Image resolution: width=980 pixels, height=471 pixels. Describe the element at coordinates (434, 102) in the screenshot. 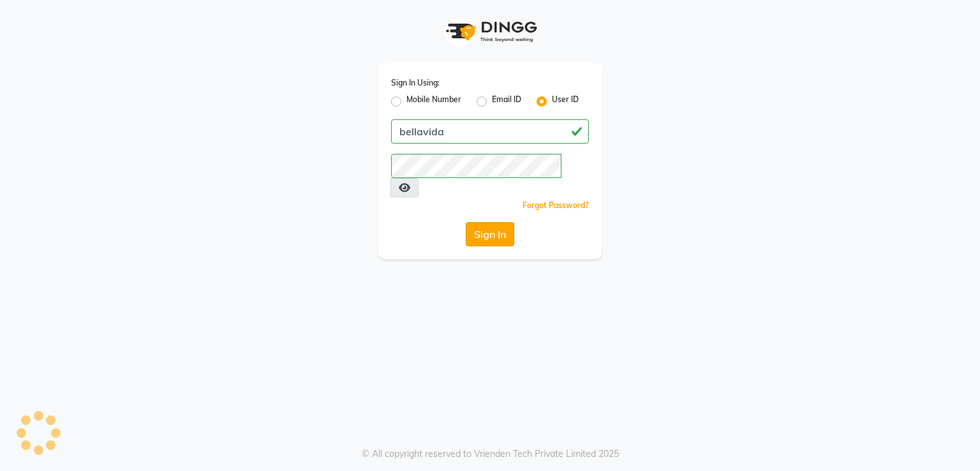

I see `label: Mobile Number` at that location.